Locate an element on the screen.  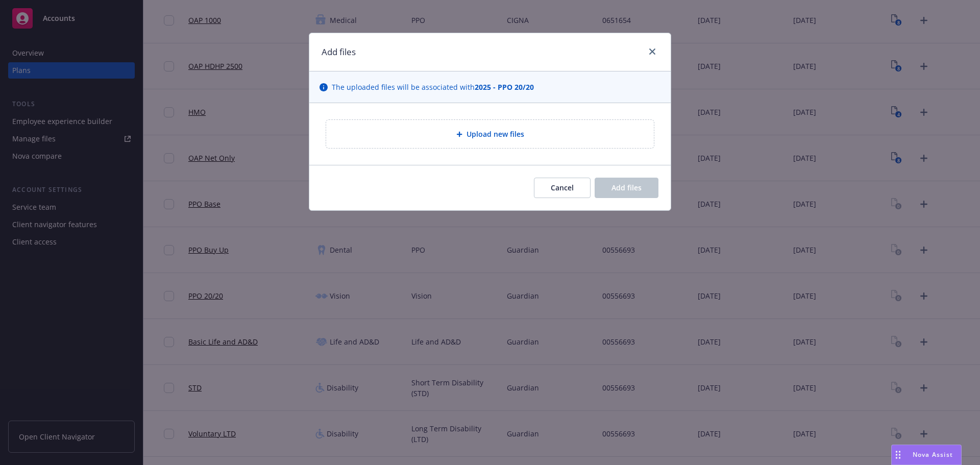
span: Cancel is located at coordinates (562, 187).